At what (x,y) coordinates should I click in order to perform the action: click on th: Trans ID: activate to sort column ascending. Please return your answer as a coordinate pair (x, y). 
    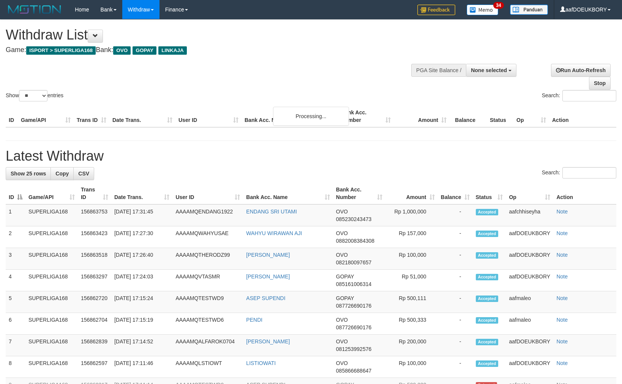
    Looking at the image, I should click on (95, 193).